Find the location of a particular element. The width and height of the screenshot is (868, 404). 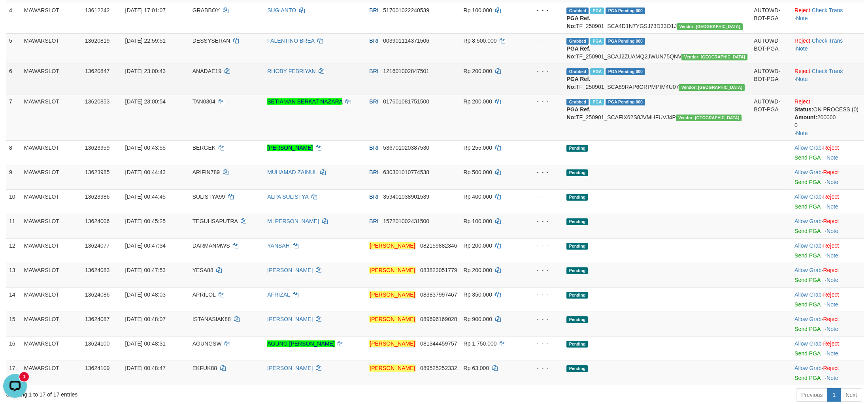

span: Vendor URL: https://secure10.1velocity.biz is located at coordinates (714, 57).